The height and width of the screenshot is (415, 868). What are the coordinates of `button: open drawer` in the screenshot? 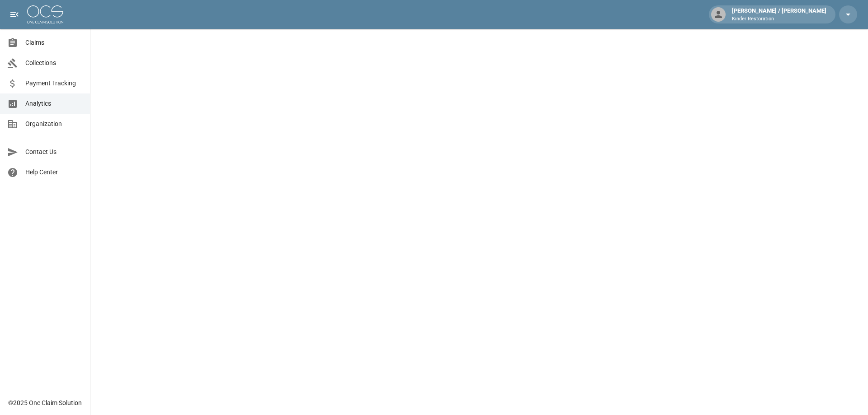 It's located at (14, 14).